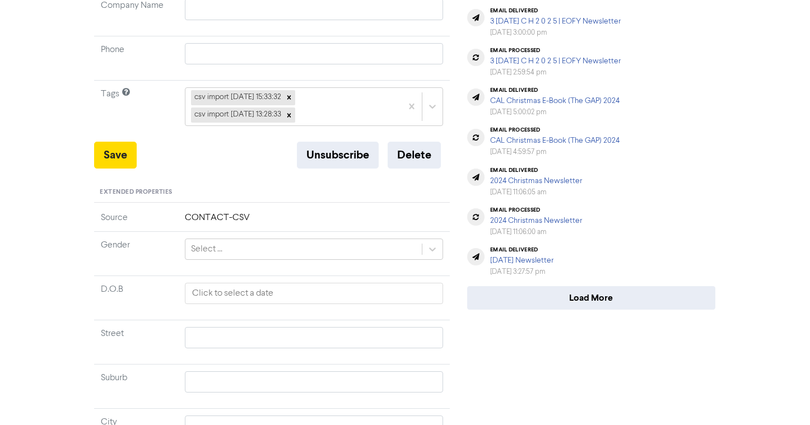 The width and height of the screenshot is (810, 425). What do you see at coordinates (136, 111) in the screenshot?
I see `td: Tags` at bounding box center [136, 111].